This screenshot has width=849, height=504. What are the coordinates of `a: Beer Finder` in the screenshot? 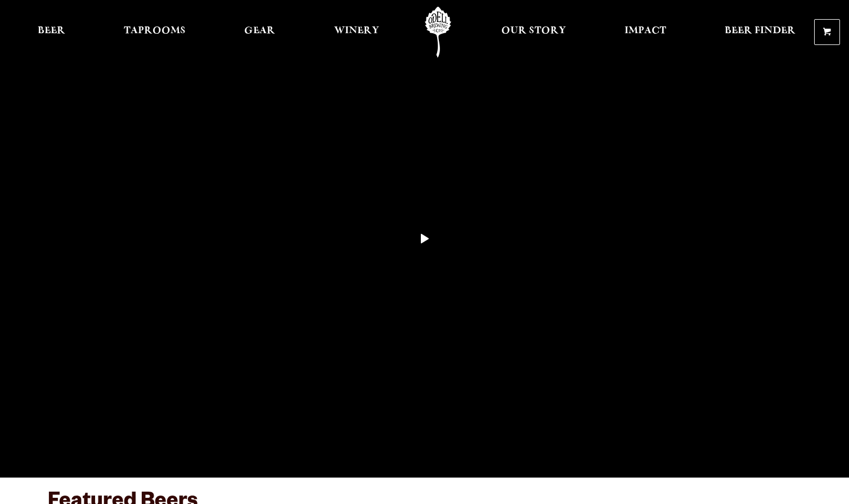 It's located at (761, 32).